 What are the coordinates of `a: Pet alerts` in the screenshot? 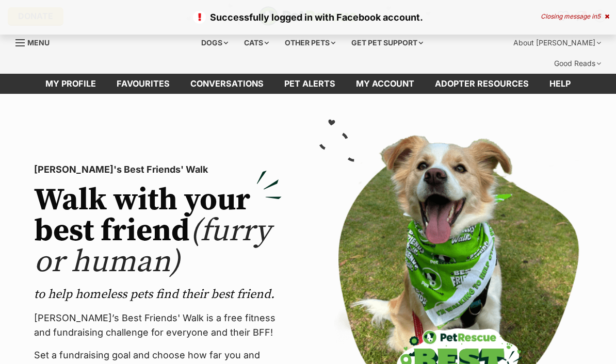 It's located at (309, 83).